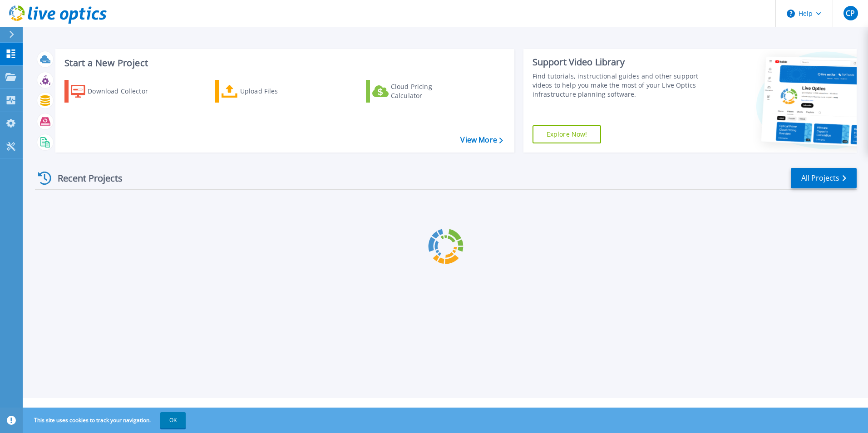  Describe the element at coordinates (617, 85) in the screenshot. I see `div: Find tutorials, instructional guides and other support videos to help you make the most of your L...` at that location.